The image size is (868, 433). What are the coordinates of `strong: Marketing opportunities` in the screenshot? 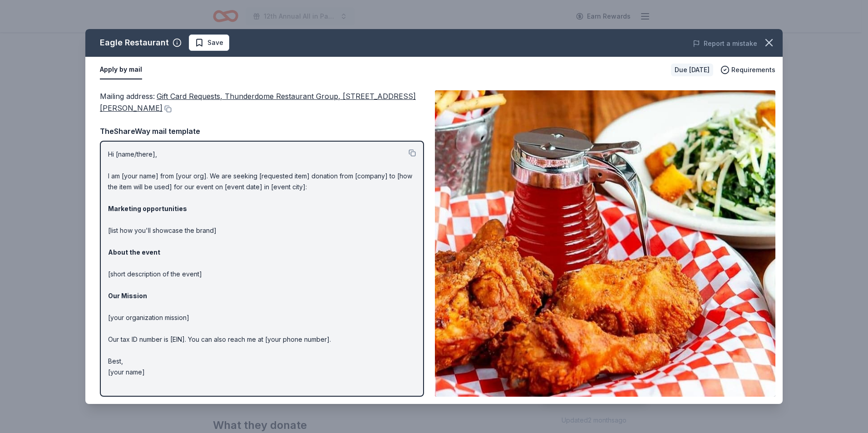 It's located at (147, 208).